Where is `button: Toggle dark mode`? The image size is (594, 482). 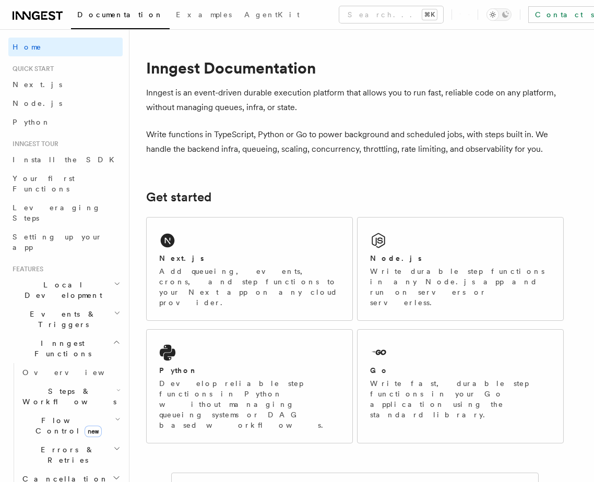
button: Toggle dark mode is located at coordinates (499, 15).